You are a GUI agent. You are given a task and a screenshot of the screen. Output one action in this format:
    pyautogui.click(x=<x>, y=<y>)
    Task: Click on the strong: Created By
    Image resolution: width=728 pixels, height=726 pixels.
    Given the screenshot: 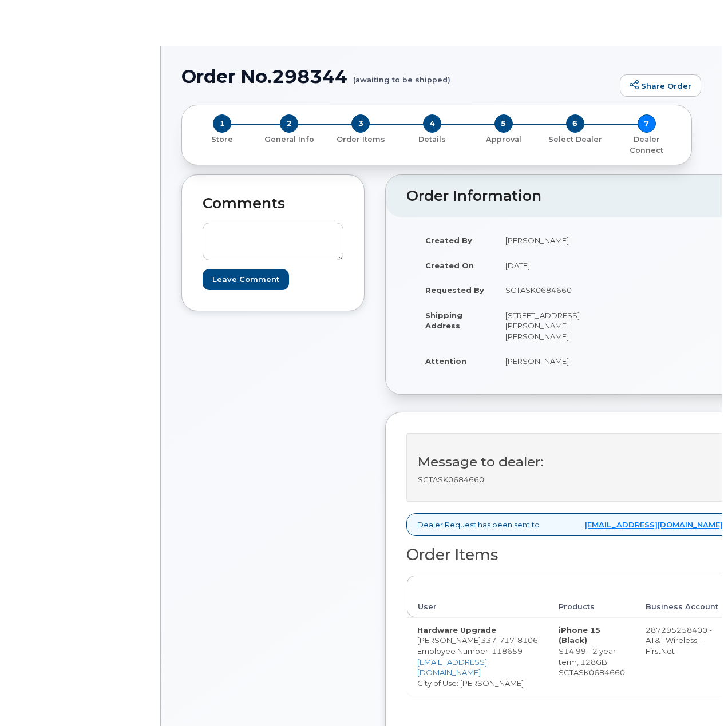 What is the action you would take?
    pyautogui.click(x=449, y=241)
    